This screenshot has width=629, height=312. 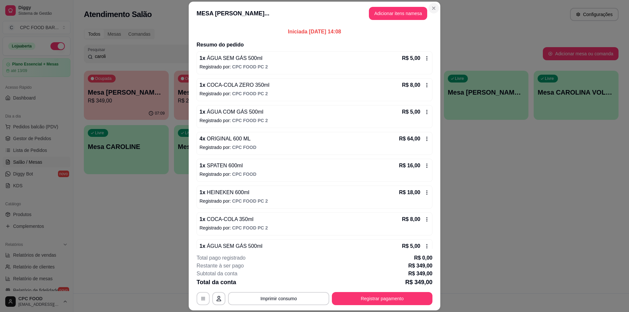 I want to click on button: Close, so click(x=434, y=8).